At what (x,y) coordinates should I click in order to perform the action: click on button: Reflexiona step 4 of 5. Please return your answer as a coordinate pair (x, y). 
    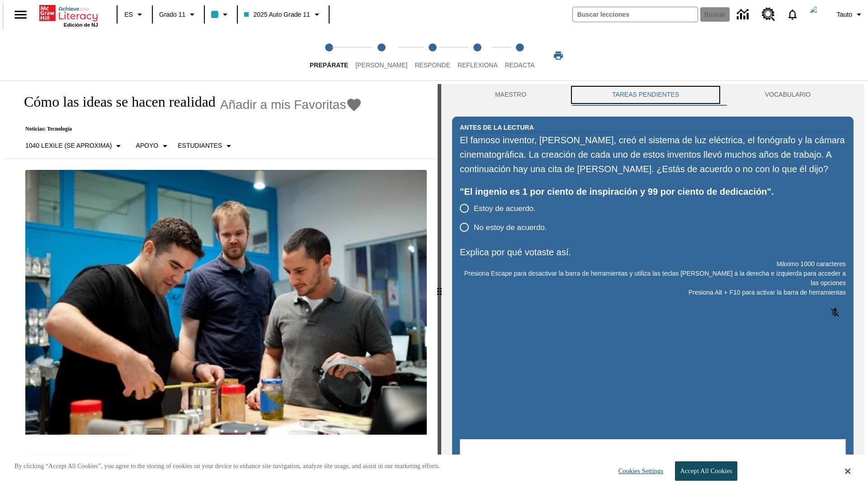
    Looking at the image, I should click on (477, 56).